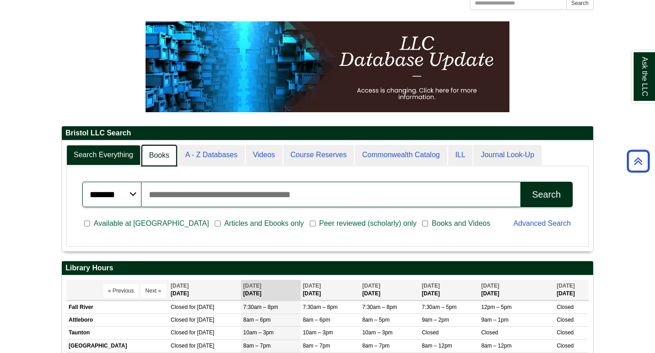 Image resolution: width=655 pixels, height=353 pixels. Describe the element at coordinates (461, 224) in the screenshot. I see `span: Books and Videos` at that location.